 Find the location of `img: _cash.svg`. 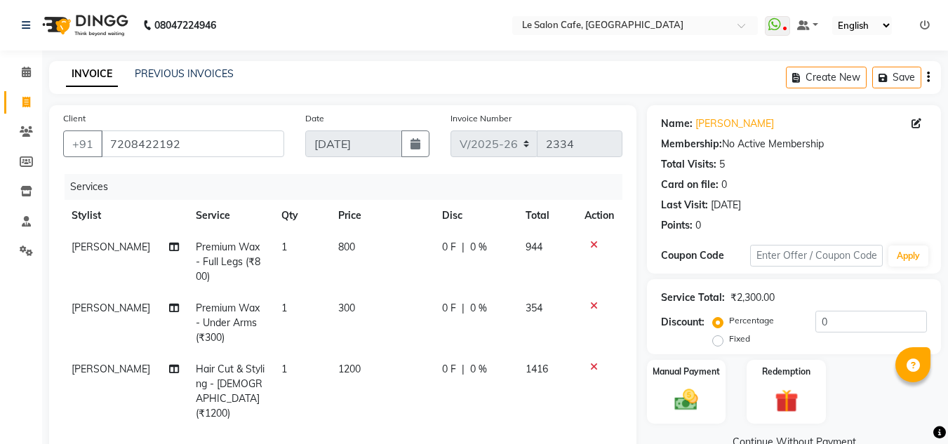

img: _cash.svg is located at coordinates (686, 400).